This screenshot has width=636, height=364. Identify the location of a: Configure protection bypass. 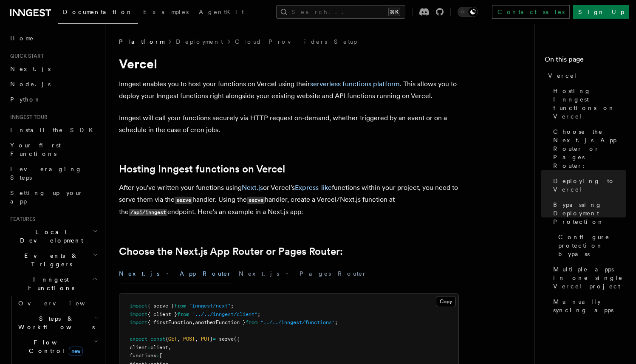
(590, 245).